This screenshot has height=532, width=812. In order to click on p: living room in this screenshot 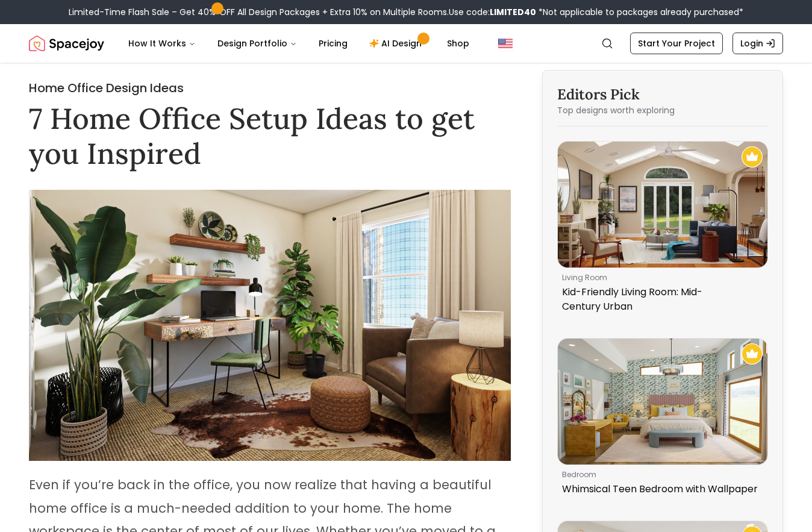, I will do `click(661, 278)`.